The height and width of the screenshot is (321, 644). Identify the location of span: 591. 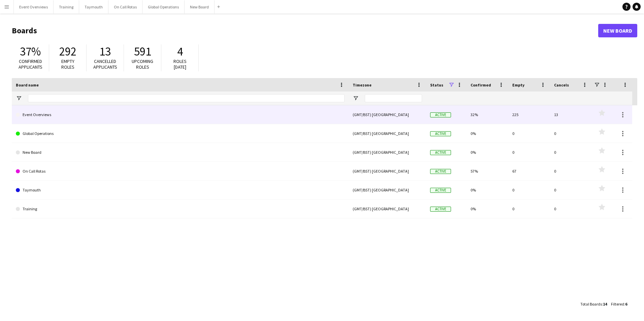
(143, 51).